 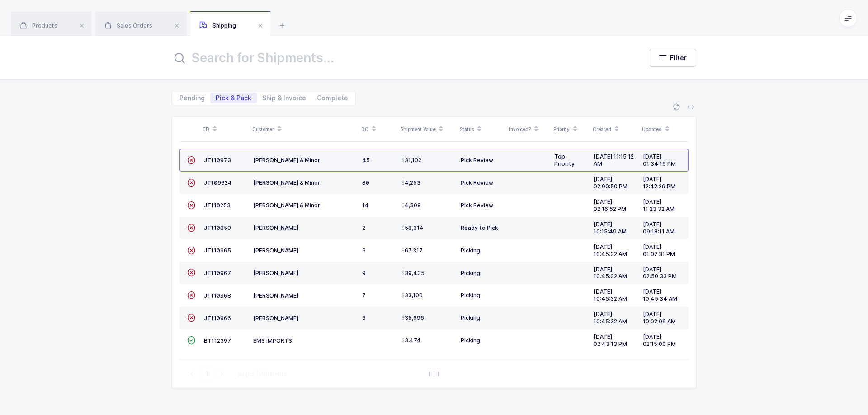 I want to click on span: 14, so click(x=365, y=205).